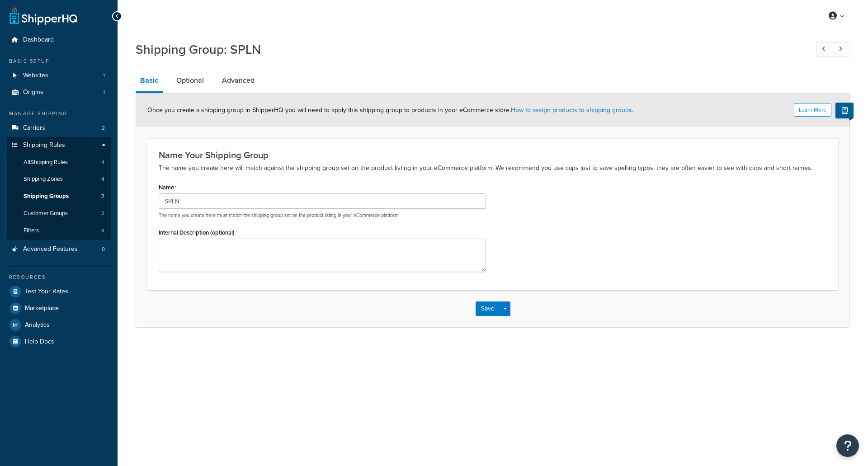 The height and width of the screenshot is (466, 868). I want to click on button: Save, so click(488, 309).